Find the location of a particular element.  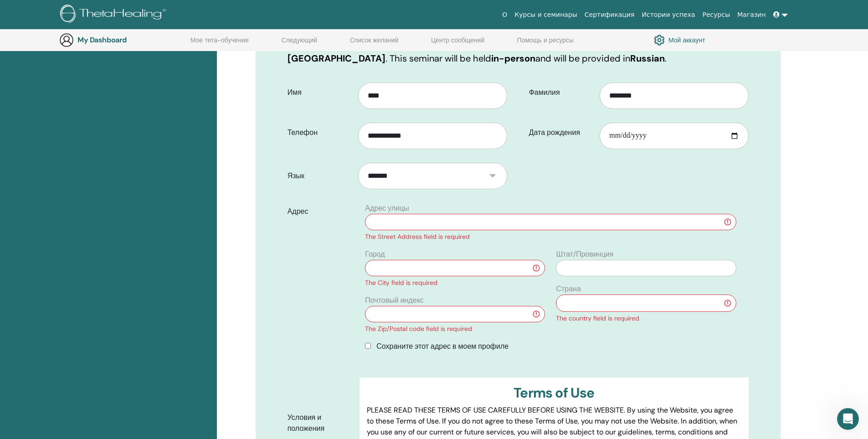

b: in-person is located at coordinates (513, 59).